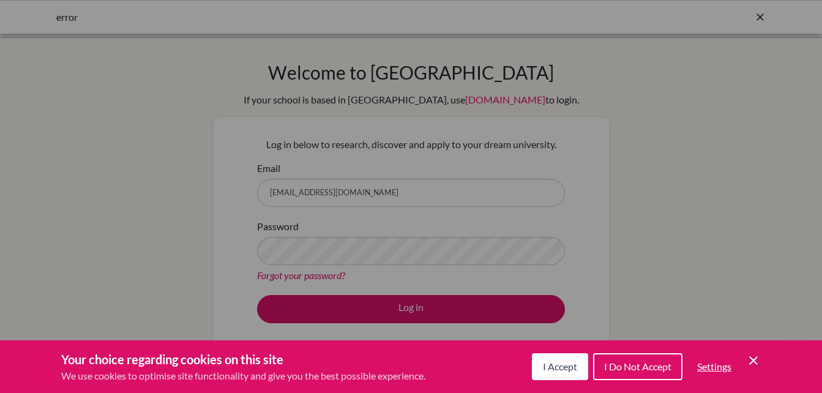  Describe the element at coordinates (715, 367) in the screenshot. I see `button: Settings` at that location.